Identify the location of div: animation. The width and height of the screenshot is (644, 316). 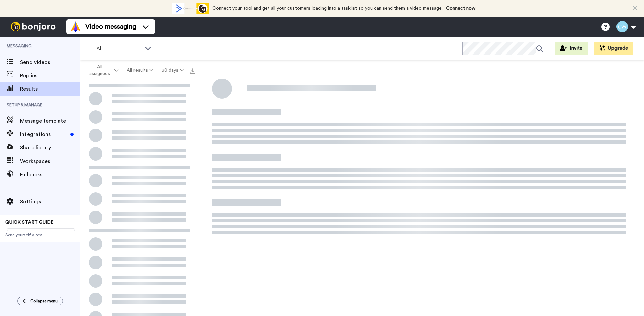
(191, 8).